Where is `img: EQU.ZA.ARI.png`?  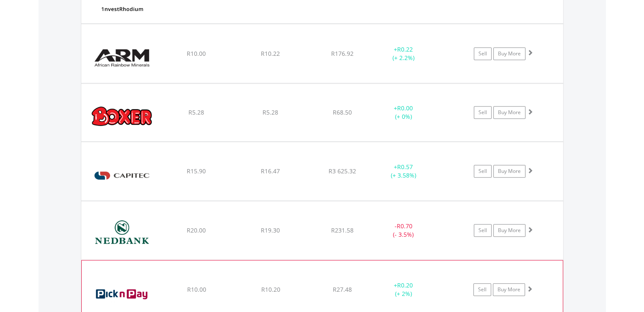
img: EQU.ZA.ARI.png is located at coordinates (122, 58).